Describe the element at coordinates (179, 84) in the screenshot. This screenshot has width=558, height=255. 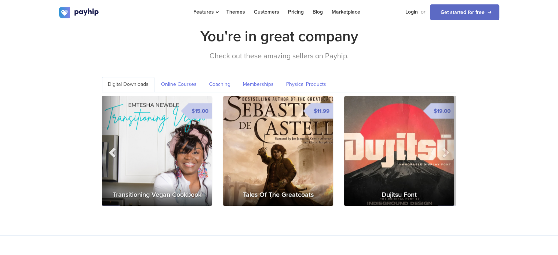
I see `a: Online Courses` at that location.